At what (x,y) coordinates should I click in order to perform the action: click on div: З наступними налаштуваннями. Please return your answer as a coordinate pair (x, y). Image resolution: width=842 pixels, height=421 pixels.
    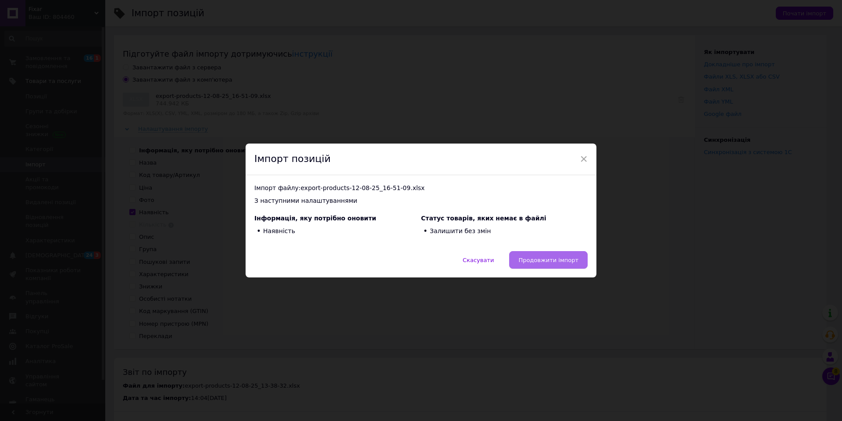
    Looking at the image, I should click on (421, 201).